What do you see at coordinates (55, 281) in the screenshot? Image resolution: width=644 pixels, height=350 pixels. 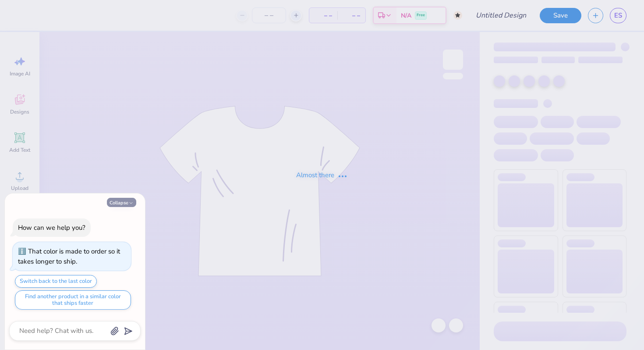 I see `button: Switch back to the last color` at bounding box center [55, 281].